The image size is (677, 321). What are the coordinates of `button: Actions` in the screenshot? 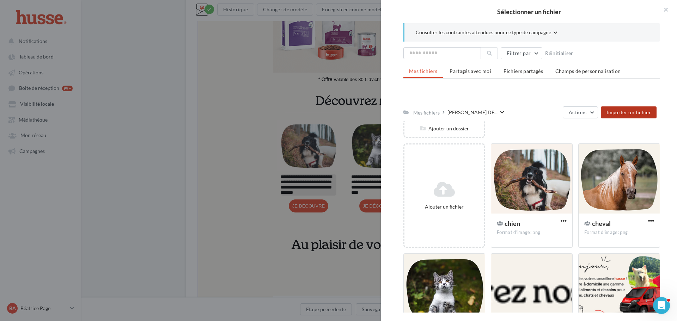 It's located at (581, 113).